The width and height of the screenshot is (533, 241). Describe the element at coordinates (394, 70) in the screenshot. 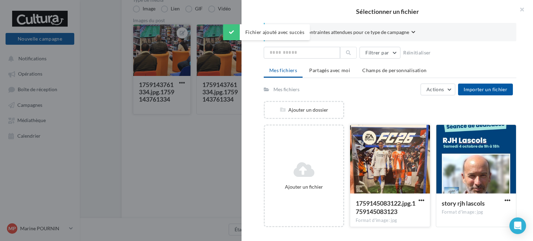

I see `span: Champs de personnalisation` at that location.